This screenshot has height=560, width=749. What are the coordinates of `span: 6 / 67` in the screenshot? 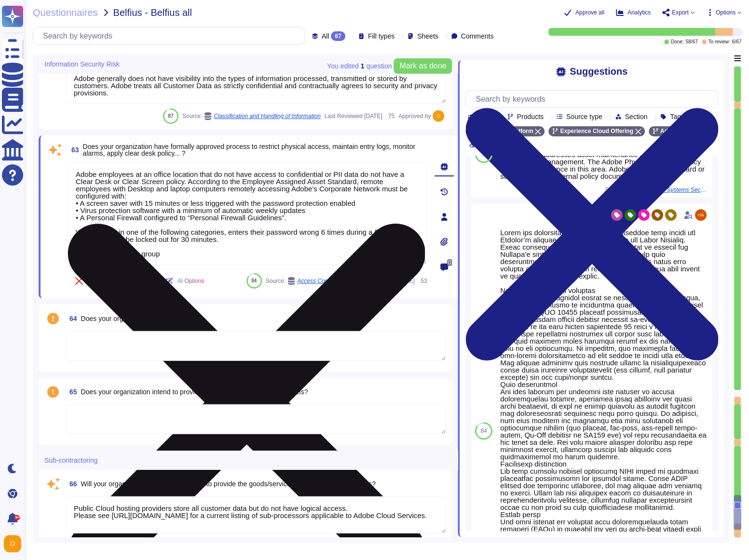 It's located at (736, 42).